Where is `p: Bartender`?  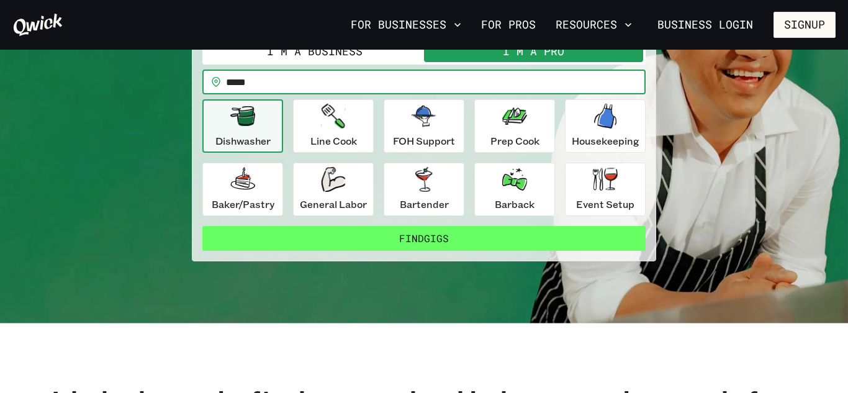 p: Bartender is located at coordinates (424, 204).